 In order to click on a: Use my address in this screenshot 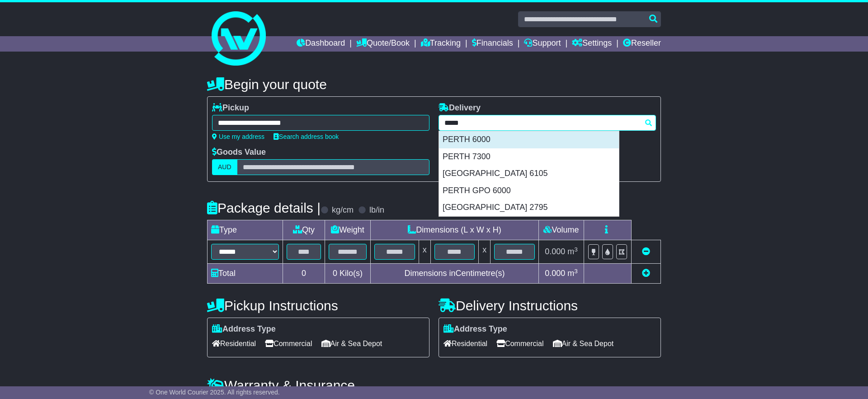, I will do `click(238, 137)`.